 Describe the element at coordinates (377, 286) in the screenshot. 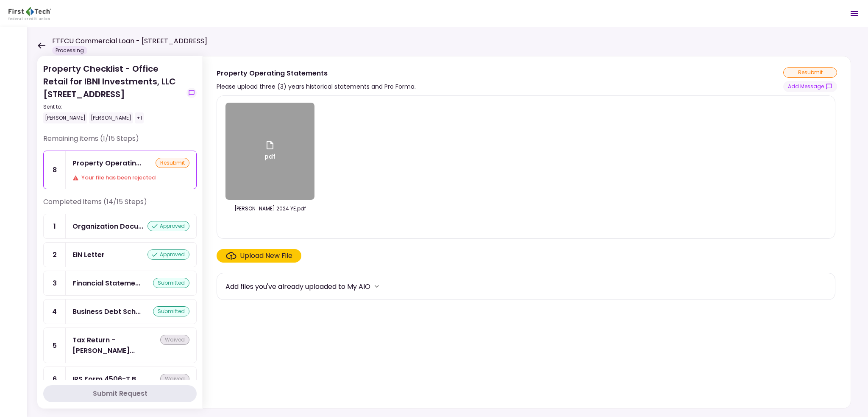

I see `button: more` at that location.